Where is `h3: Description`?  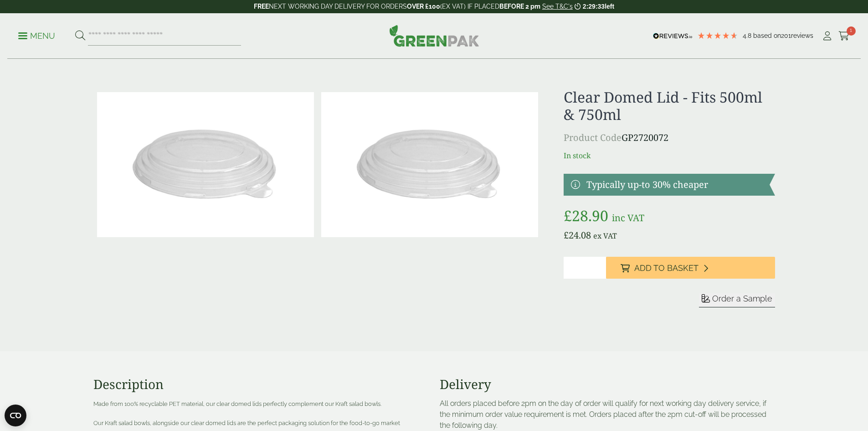
h3: Description is located at coordinates (261, 384).